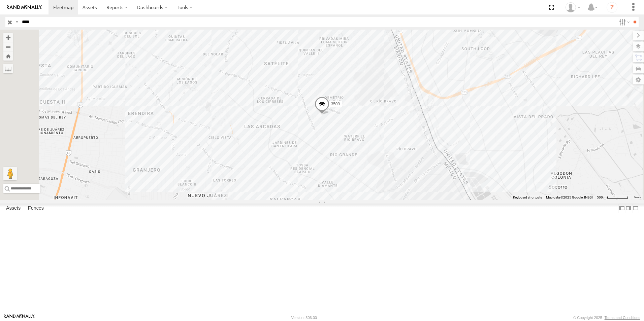  I want to click on button: Map Scale: 500 m per 61 pixels, so click(612, 198).